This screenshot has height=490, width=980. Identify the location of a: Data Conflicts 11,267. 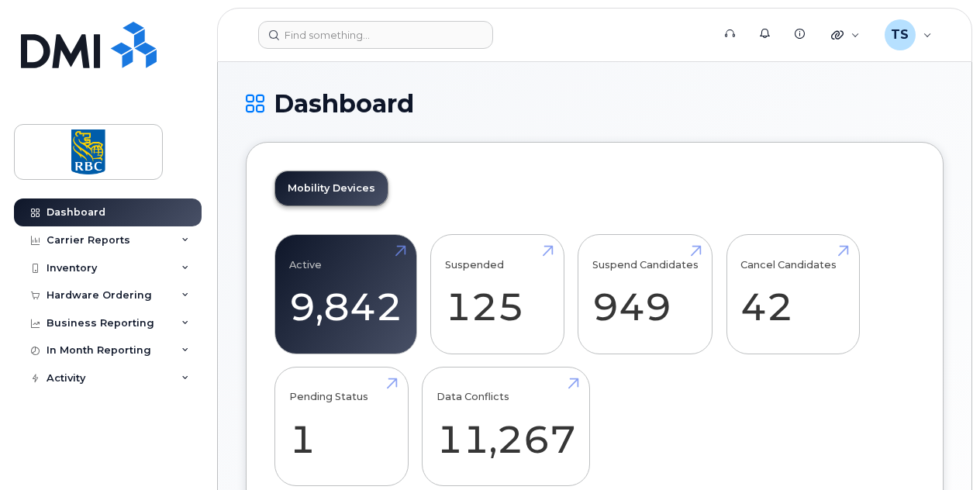
(506, 427).